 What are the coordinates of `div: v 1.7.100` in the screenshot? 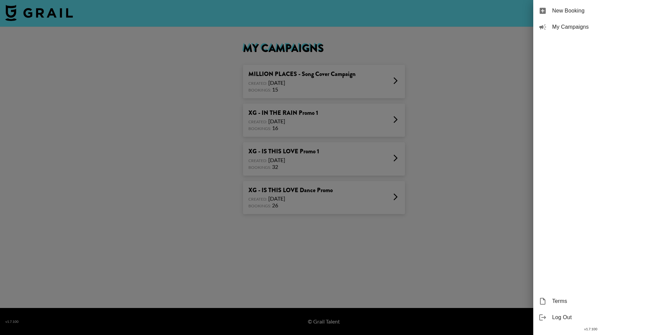 It's located at (591, 329).